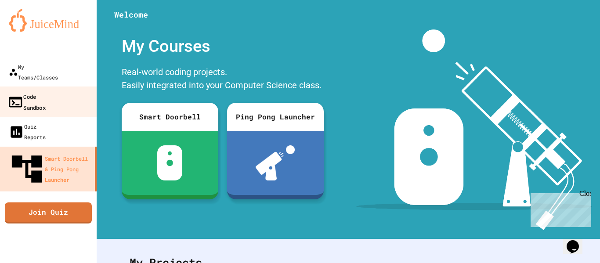 Image resolution: width=600 pixels, height=263 pixels. Describe the element at coordinates (48, 20) in the screenshot. I see `img: logo-orange.svg` at that location.